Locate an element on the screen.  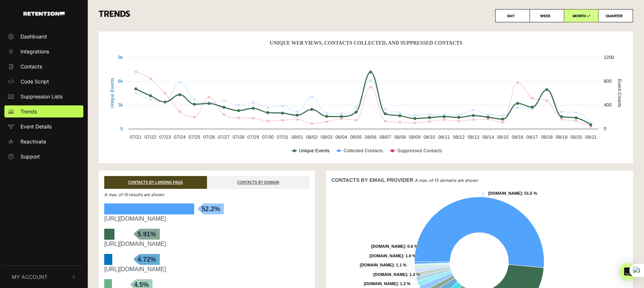
text: Collected Contacts is located at coordinates (363, 151).